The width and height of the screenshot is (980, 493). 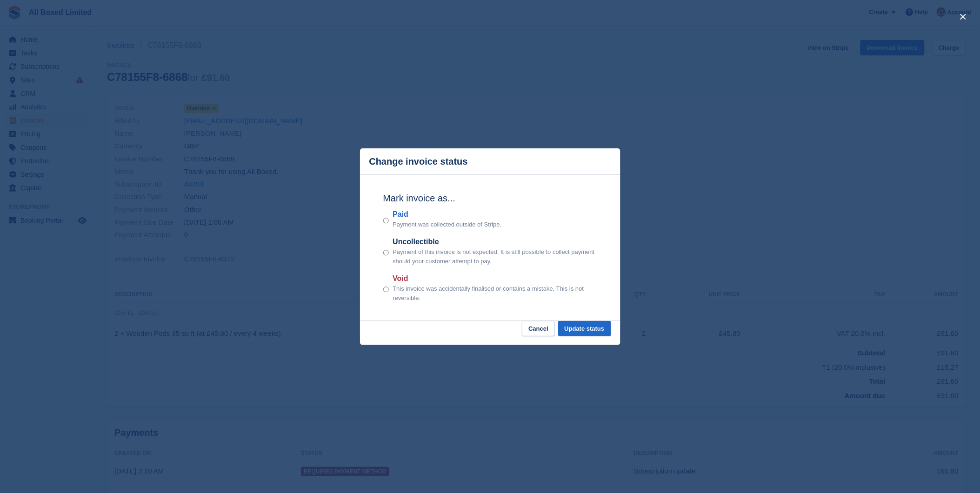 What do you see at coordinates (963, 17) in the screenshot?
I see `button: close` at bounding box center [963, 17].